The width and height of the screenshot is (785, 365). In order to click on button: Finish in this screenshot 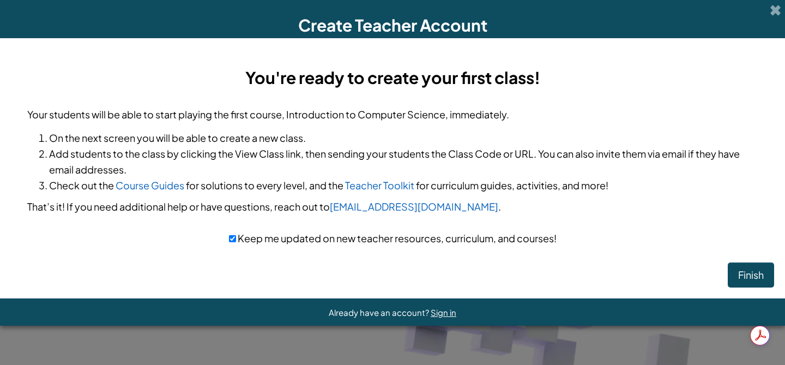, I will do `click(751, 275)`.